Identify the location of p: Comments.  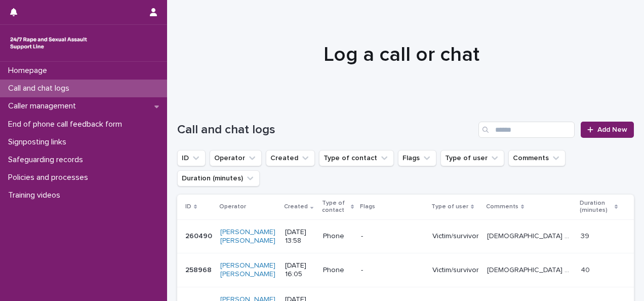
(502, 206).